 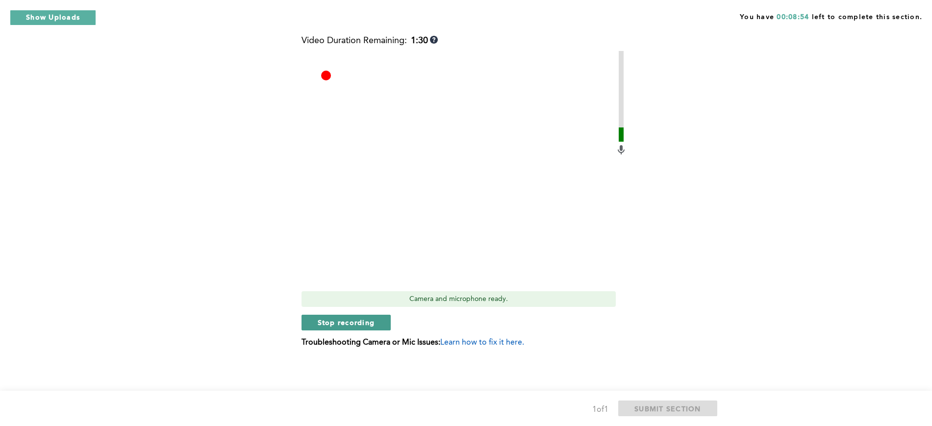 I want to click on button: Show Uploads, so click(x=53, y=18).